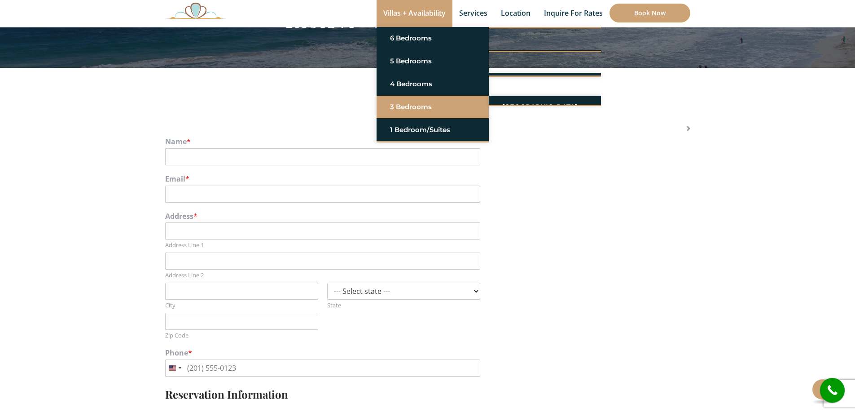 The height and width of the screenshot is (413, 855). Describe the element at coordinates (433, 130) in the screenshot. I see `a: 1 Bedroom/Suites` at that location.